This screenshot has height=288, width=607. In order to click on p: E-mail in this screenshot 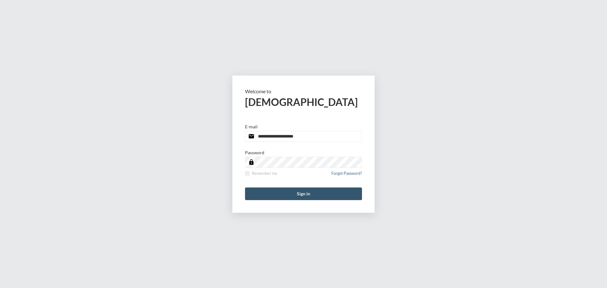, I will do `click(251, 127)`.